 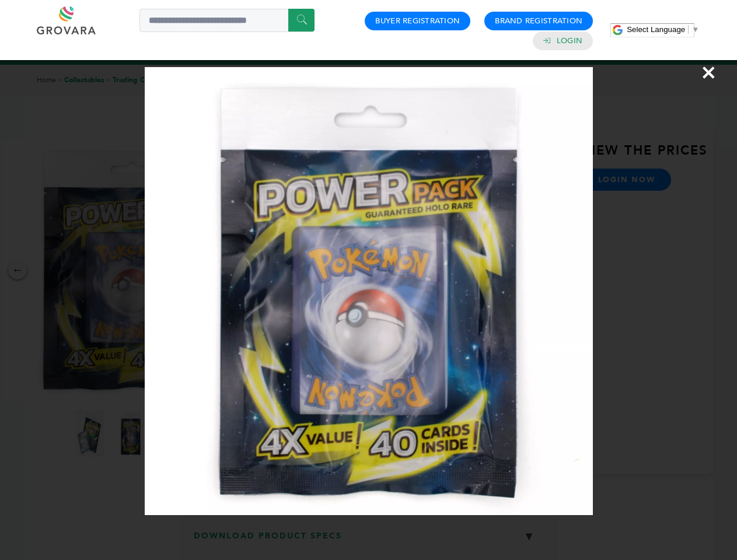 What do you see at coordinates (417, 21) in the screenshot?
I see `a: Buyer Registration` at bounding box center [417, 21].